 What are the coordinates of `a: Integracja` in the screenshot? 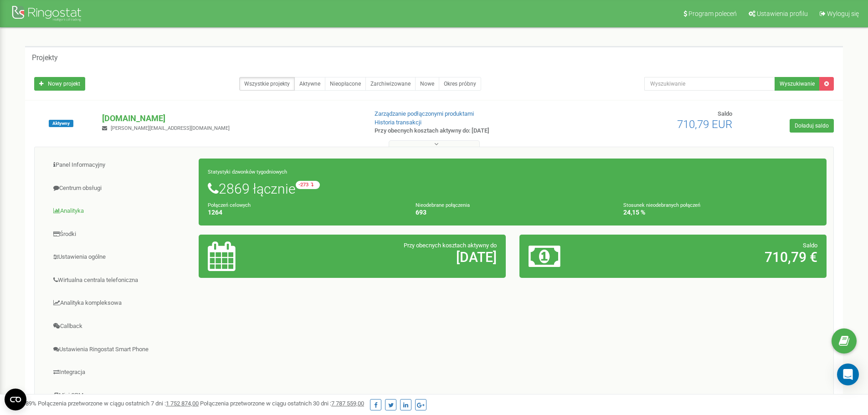 It's located at (120, 372).